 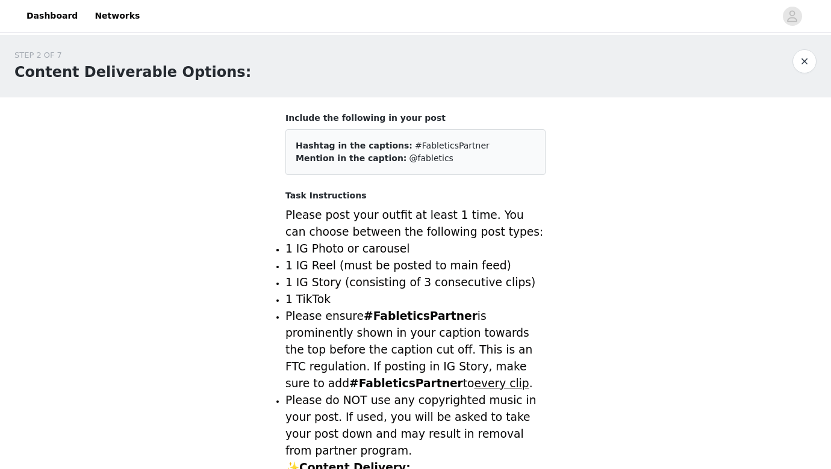 I want to click on span: @fabletics, so click(x=431, y=158).